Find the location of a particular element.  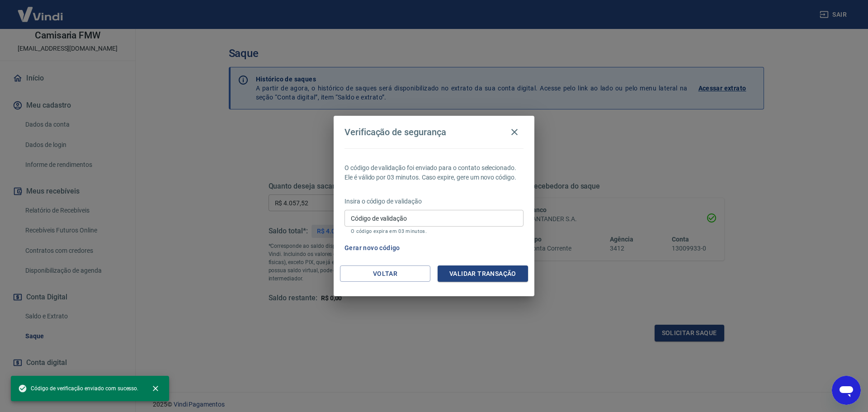

button: Gerar novo código is located at coordinates (372, 248).